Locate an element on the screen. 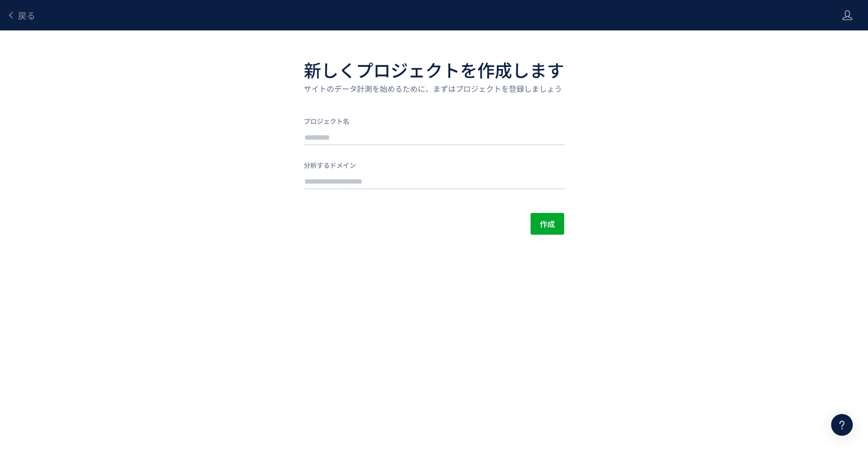 This screenshot has width=868, height=452. label: 分析するドメイン is located at coordinates (434, 165).